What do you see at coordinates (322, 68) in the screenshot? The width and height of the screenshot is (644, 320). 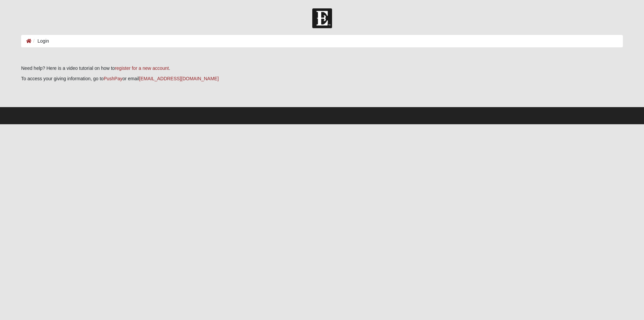 I see `p: Need help? Here is a video tutorial on how to .` at bounding box center [322, 68].